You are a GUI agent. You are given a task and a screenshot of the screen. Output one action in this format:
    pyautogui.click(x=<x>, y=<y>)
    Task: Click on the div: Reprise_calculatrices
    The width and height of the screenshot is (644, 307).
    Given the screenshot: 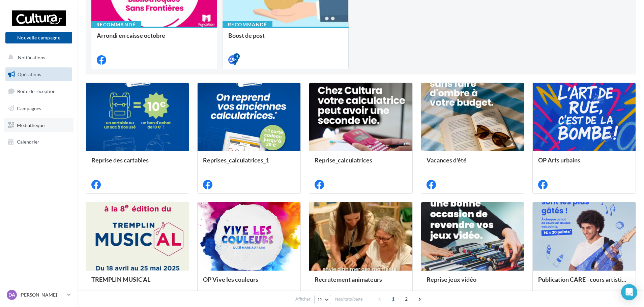 What is the action you would take?
    pyautogui.click(x=360, y=163)
    